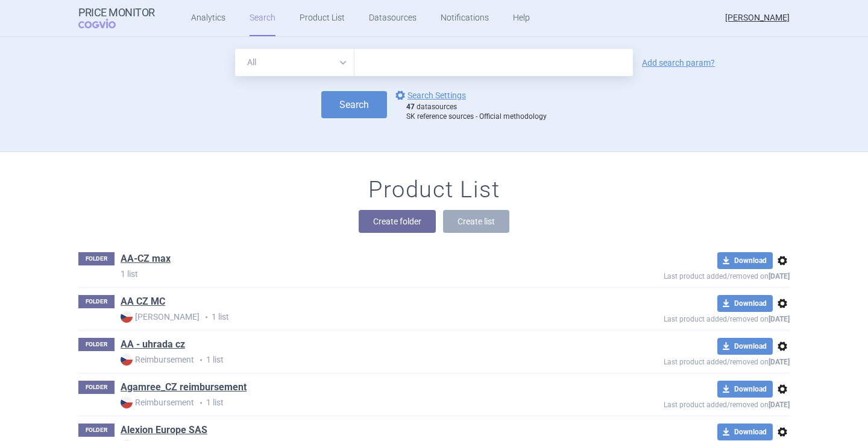 The image size is (868, 441). I want to click on a: Price MonitorCOGVIO, so click(117, 18).